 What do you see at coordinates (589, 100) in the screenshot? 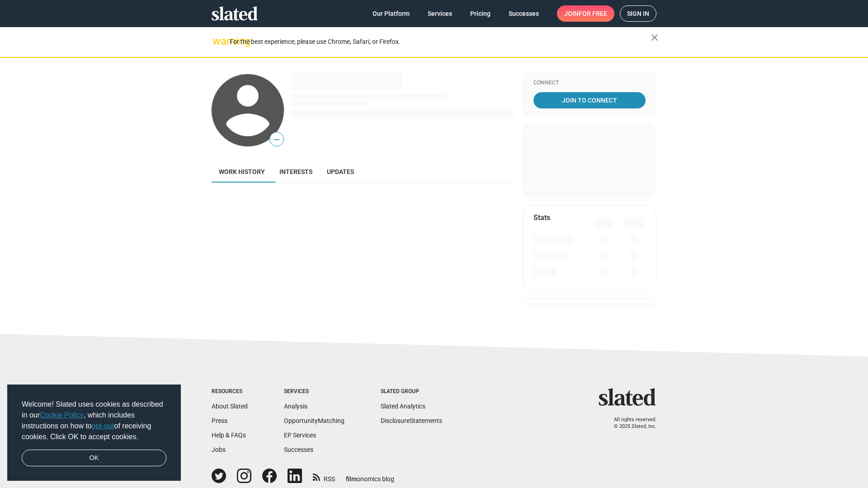
I see `span: Join To Connect` at bounding box center [589, 100].